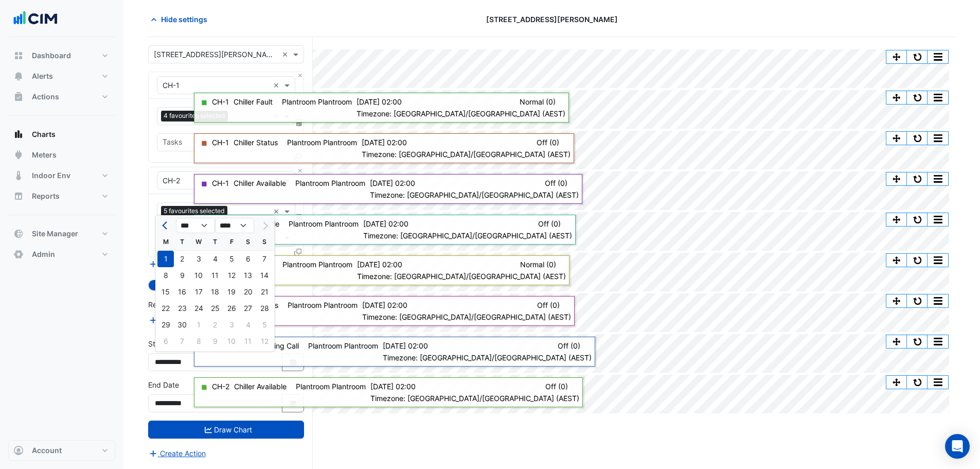 The image size is (980, 469). I want to click on div: 19, so click(232, 292).